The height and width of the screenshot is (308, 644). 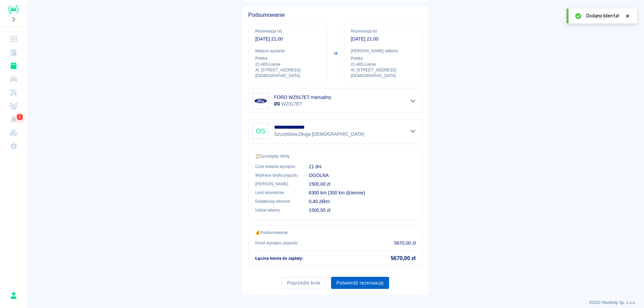 I want to click on span: Dodano klienta!, so click(x=603, y=16).